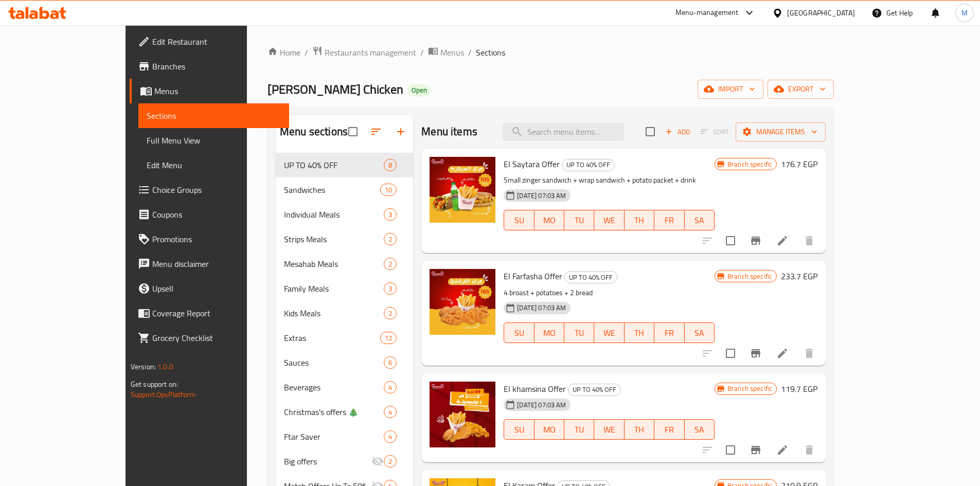  What do you see at coordinates (344, 363) in the screenshot?
I see `div: Sauces6` at bounding box center [344, 363].